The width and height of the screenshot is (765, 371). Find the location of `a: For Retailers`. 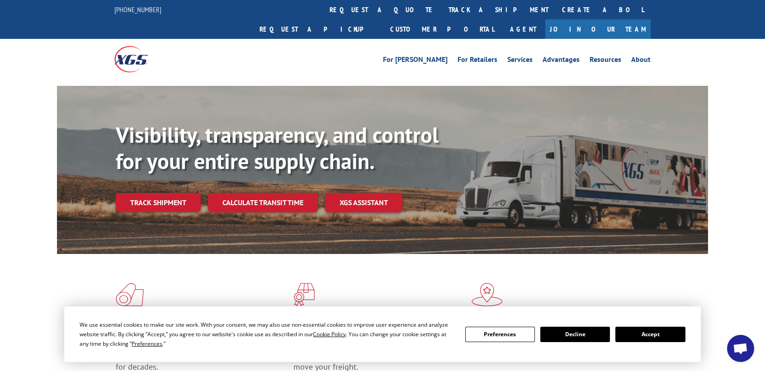

a: For Retailers is located at coordinates (477, 61).